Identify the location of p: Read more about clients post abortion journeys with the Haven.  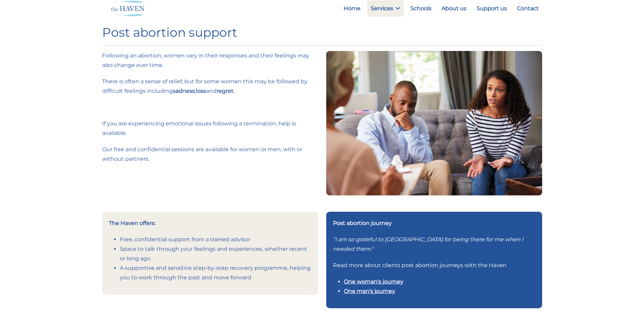
(434, 265).